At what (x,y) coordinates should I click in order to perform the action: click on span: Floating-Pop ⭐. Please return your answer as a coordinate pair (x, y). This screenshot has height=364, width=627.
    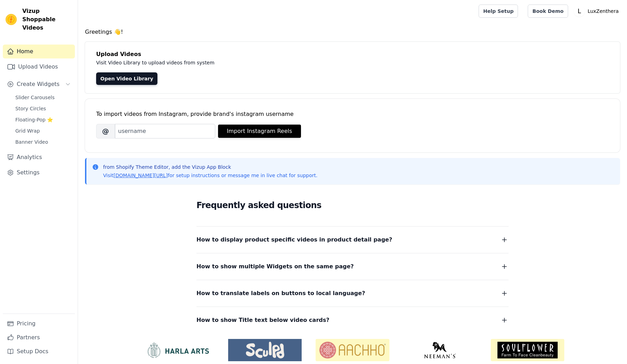
    Looking at the image, I should click on (34, 119).